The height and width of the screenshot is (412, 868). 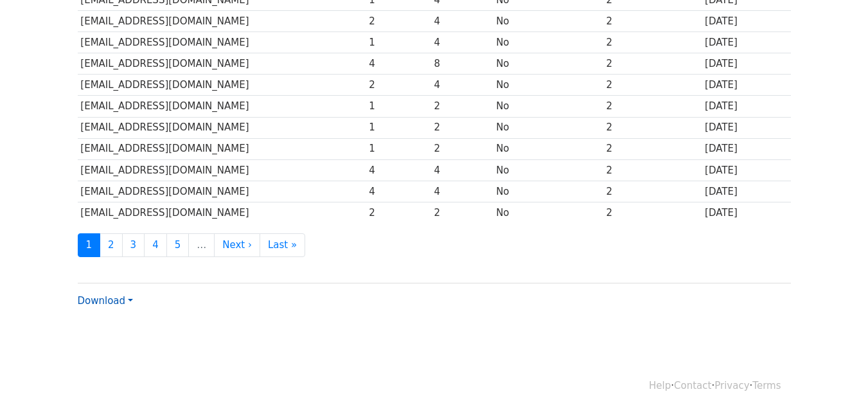 I want to click on a: 4, so click(x=156, y=245).